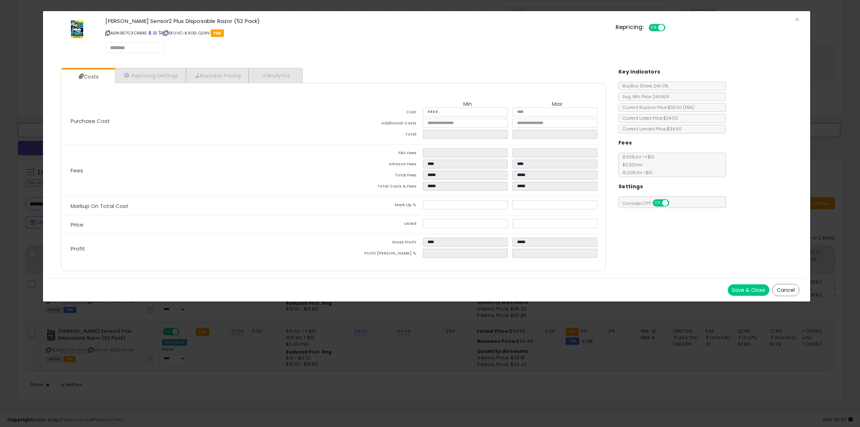 The width and height of the screenshot is (860, 427). I want to click on span: Current Listed Price: $34.50, so click(648, 118).